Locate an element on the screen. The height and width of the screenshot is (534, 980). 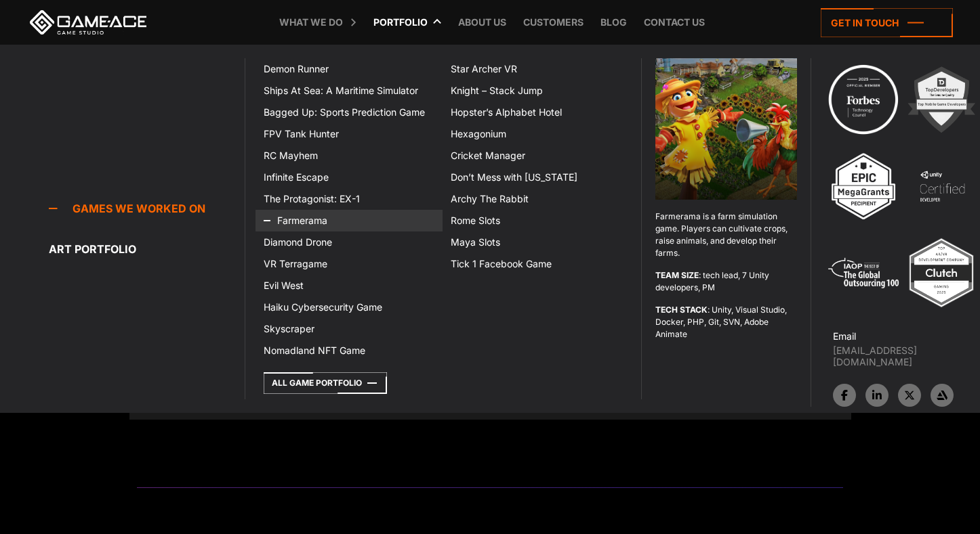
img: Farmerama game top menu is located at coordinates (726, 129).